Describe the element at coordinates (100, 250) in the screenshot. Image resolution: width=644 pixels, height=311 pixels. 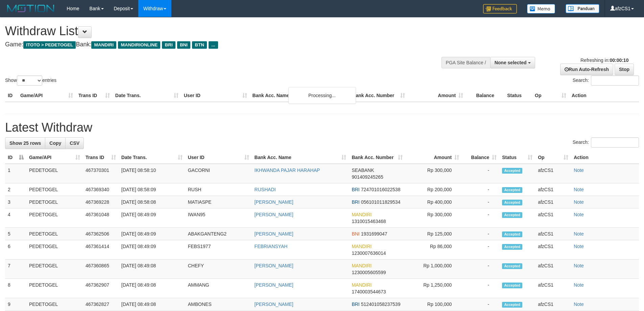
I see `td: 467361414` at that location.